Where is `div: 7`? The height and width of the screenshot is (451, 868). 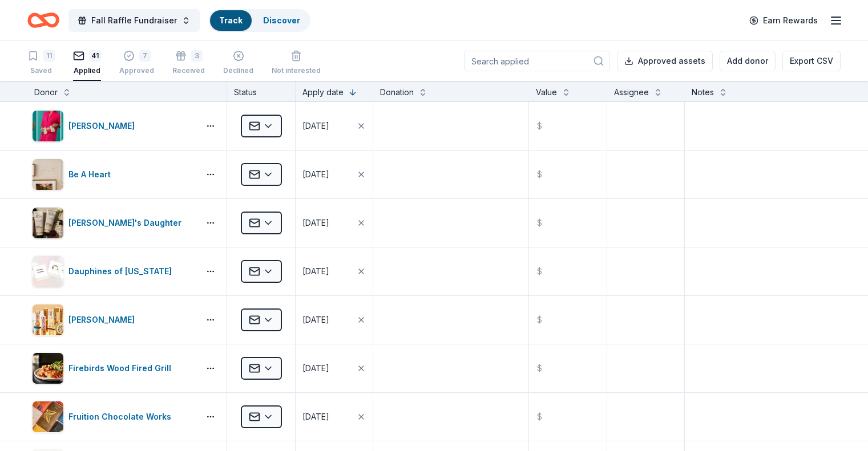
div: 7 is located at coordinates (145, 56).